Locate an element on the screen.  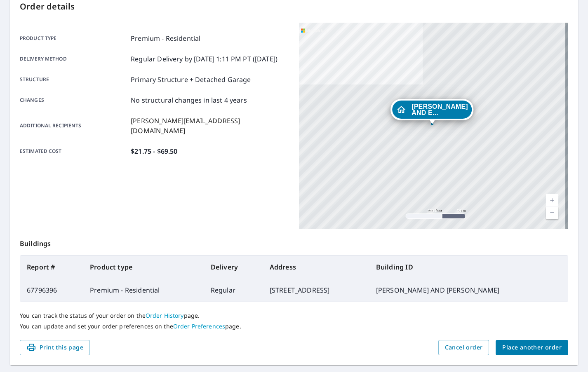
a: Current Level 17, Zoom In is located at coordinates (552, 200).